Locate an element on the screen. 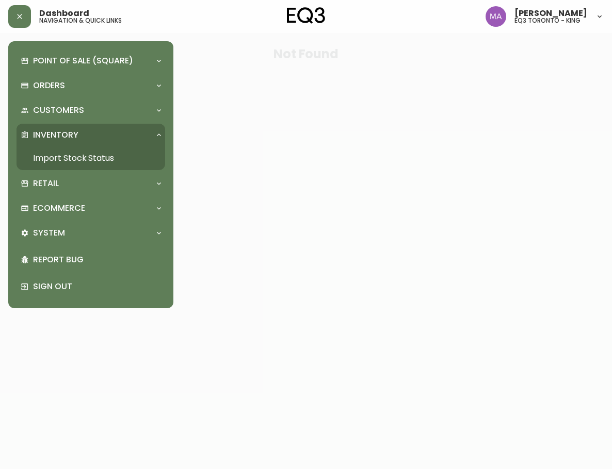 This screenshot has width=612, height=469. p: Ecommerce is located at coordinates (59, 208).